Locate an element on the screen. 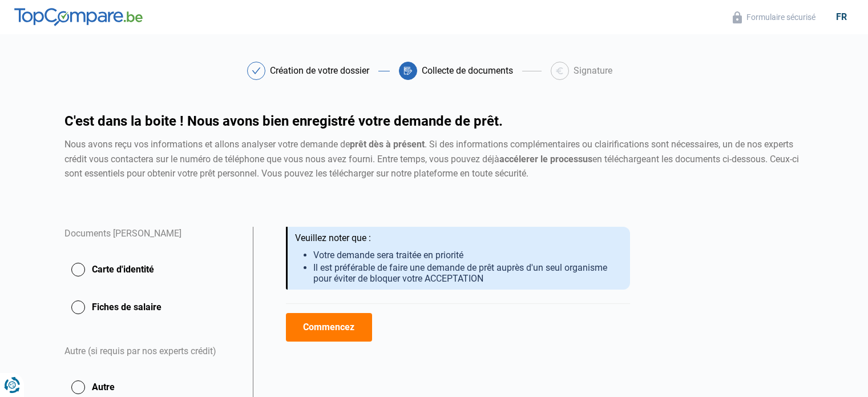  div: Nous avons reçu vos informations et allons analyser votre demande de . Si des informations complé... is located at coordinates (434, 159).